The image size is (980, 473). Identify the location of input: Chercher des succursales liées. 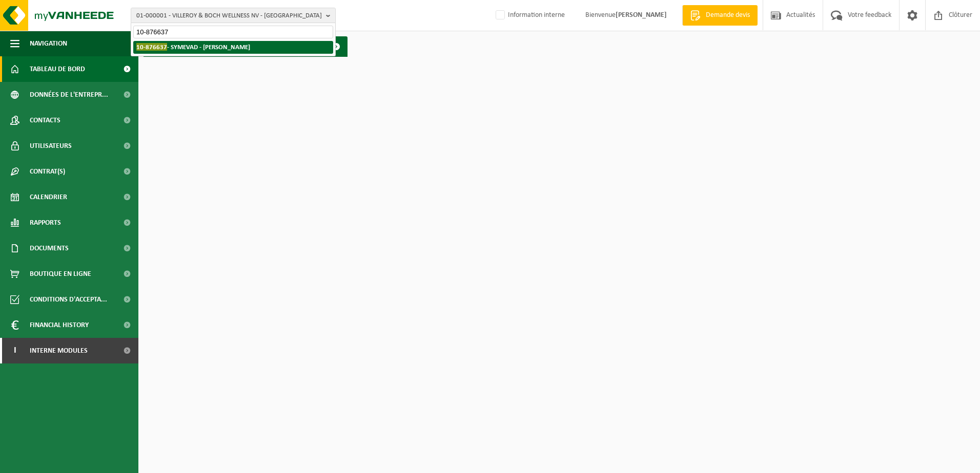
(233, 31).